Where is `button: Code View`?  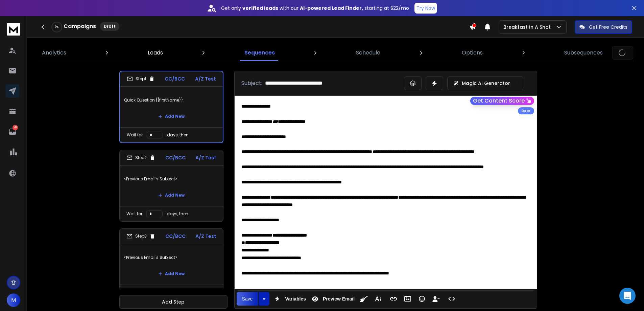 button: Code View is located at coordinates (452, 298).